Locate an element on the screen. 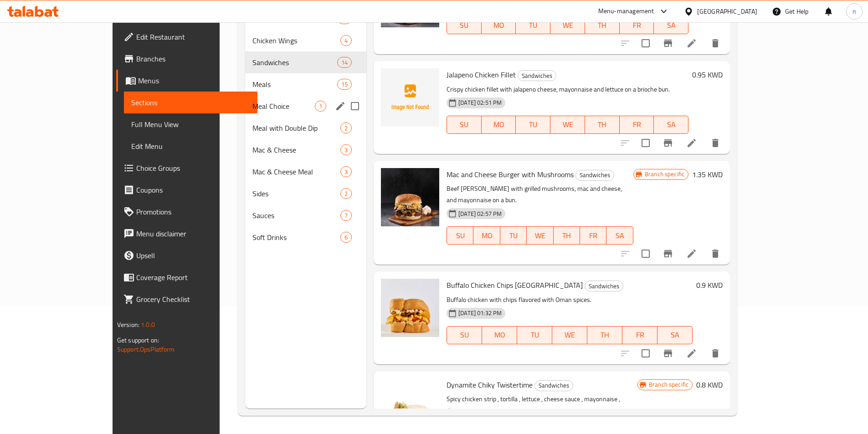 Image resolution: width=868 pixels, height=434 pixels. span: Meal Choice is located at coordinates (283, 106).